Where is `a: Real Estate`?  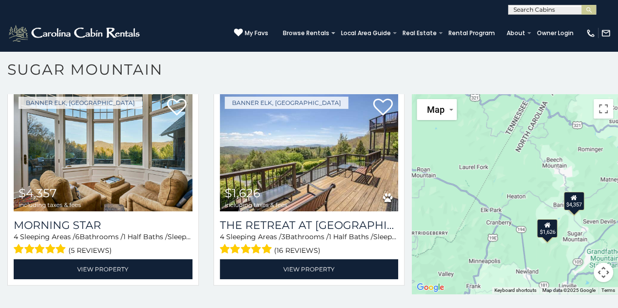 a: Real Estate is located at coordinates (419, 33).